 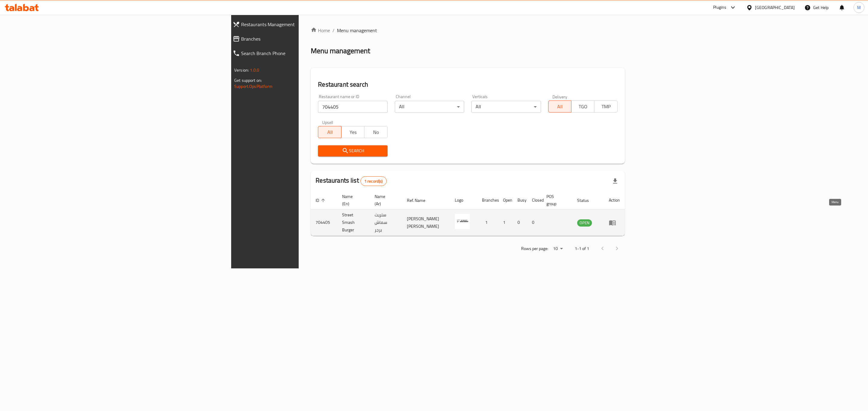 I want to click on span: Search Branch Phone, so click(x=306, y=53).